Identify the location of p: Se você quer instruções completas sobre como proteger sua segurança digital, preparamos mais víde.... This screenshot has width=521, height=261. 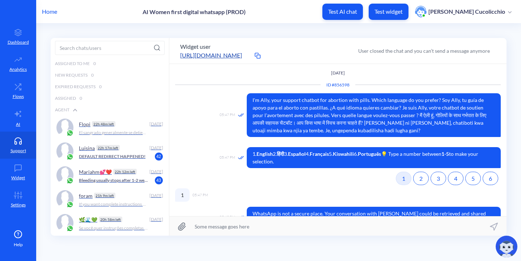
(113, 228).